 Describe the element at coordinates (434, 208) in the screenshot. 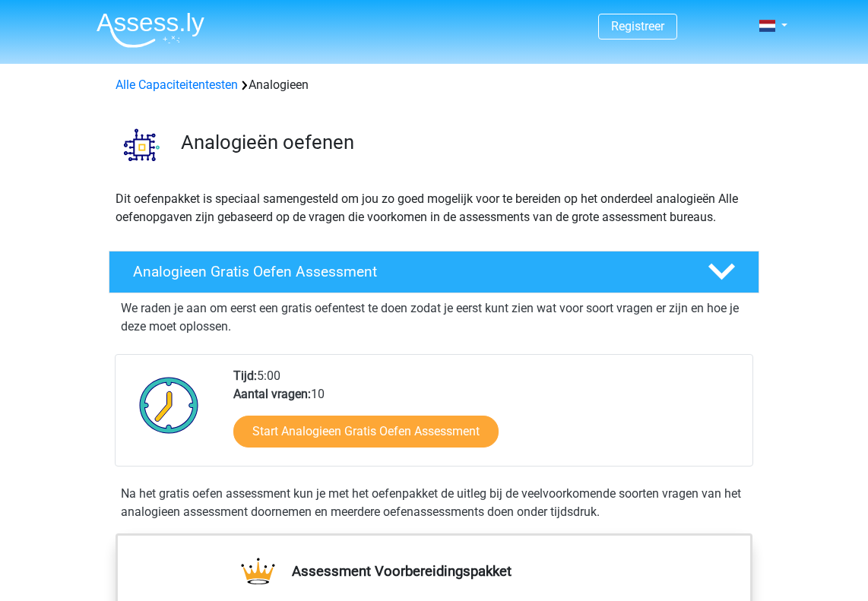

I see `p: Dit oefenpakket is speciaal samengesteld om jou zo goed mogelijk voor te bereiden op het onderdee...` at that location.